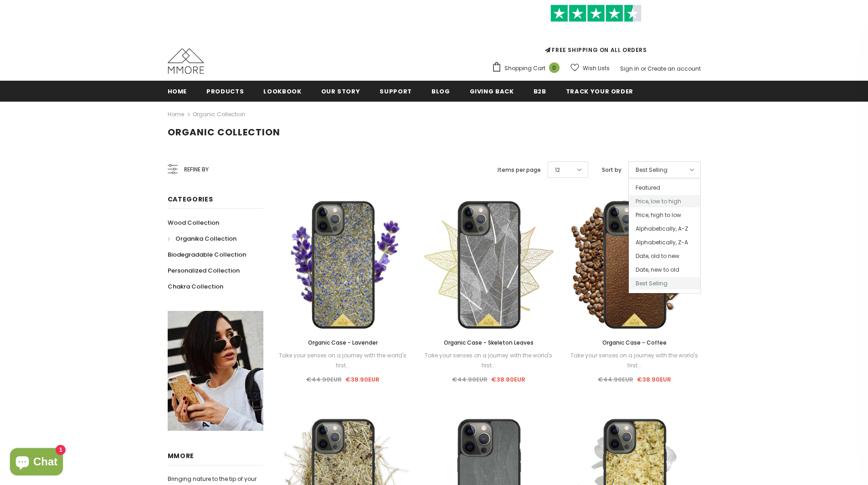  I want to click on a: support, so click(395, 91).